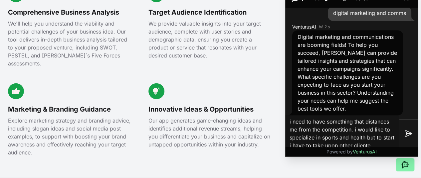 The height and width of the screenshot is (178, 421). I want to click on textarea: i need to have something that distances me from the competition. i would like to specialize in sp..., so click(342, 134).